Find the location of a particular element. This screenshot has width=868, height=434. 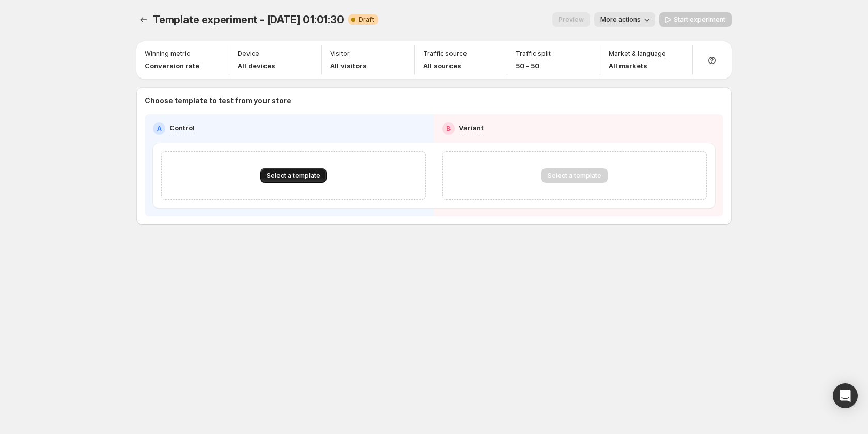

p: Variant is located at coordinates (471, 128).